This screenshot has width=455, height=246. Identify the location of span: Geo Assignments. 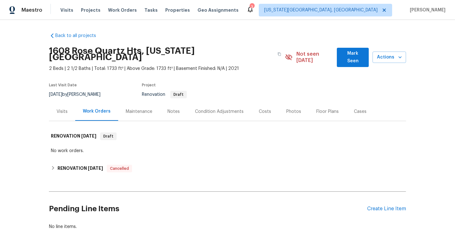
(218, 10).